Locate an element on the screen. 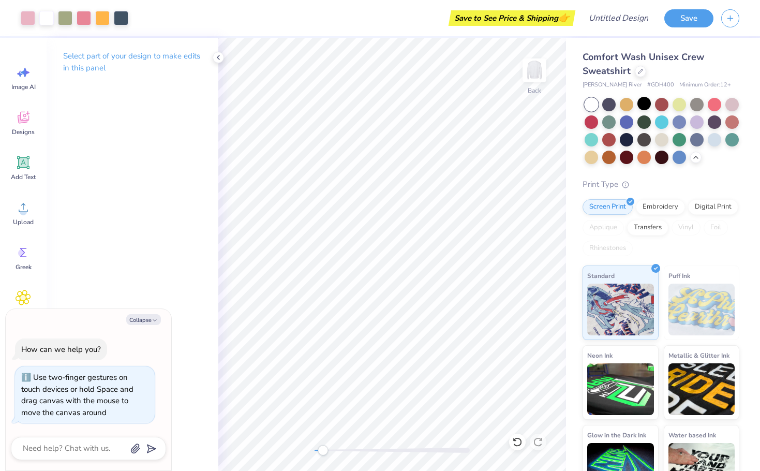 This screenshot has width=760, height=471. div: Screen Print is located at coordinates (607, 207).